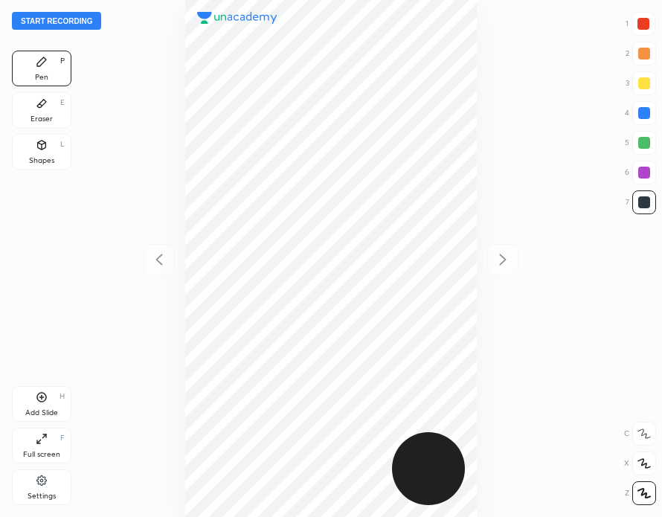 Image resolution: width=662 pixels, height=517 pixels. What do you see at coordinates (640, 464) in the screenshot?
I see `div: X` at bounding box center [640, 464].